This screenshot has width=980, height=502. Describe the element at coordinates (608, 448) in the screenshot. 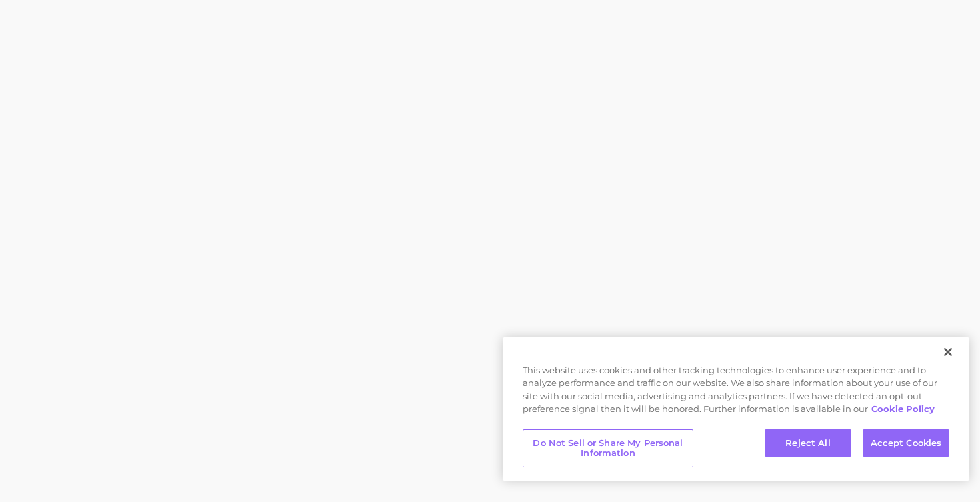

I see `button: Do Not Sell or Share My Personal Information, Opens the preference center dialog` at that location.